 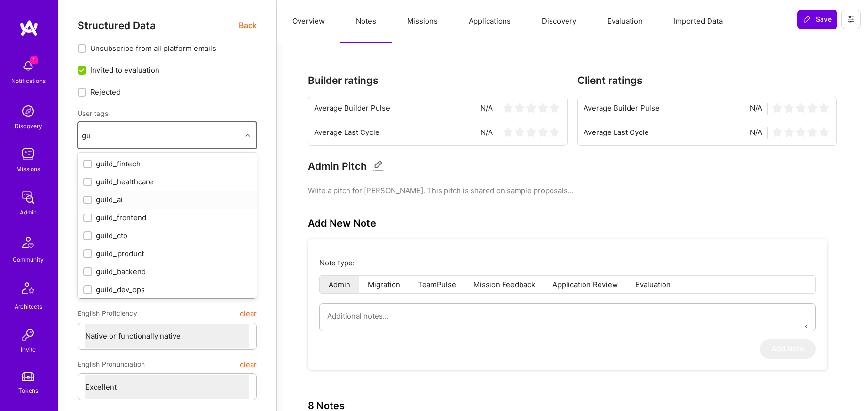 What do you see at coordinates (111, 365) in the screenshot?
I see `span: English Pronunciation` at bounding box center [111, 365].